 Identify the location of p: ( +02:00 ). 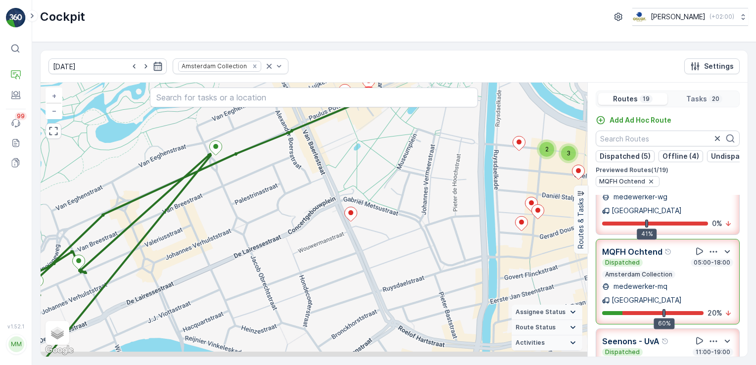
(722, 17).